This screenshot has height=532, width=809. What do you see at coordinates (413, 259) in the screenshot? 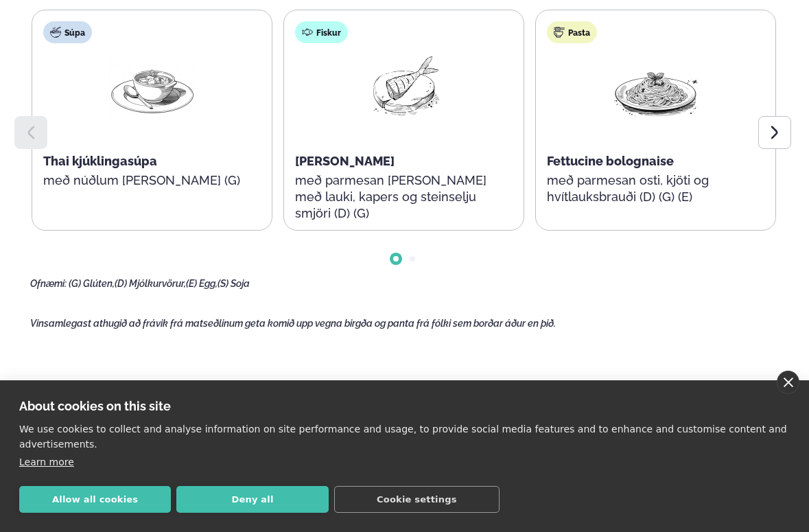
I see `span: Go to slide 2` at bounding box center [413, 259].